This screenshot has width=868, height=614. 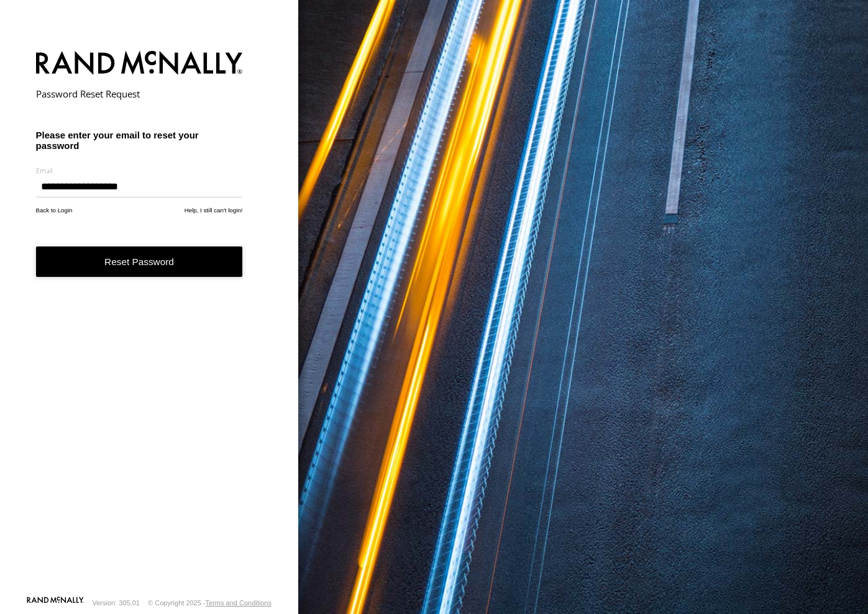 What do you see at coordinates (239, 603) in the screenshot?
I see `a: Terms and Conditions` at bounding box center [239, 603].